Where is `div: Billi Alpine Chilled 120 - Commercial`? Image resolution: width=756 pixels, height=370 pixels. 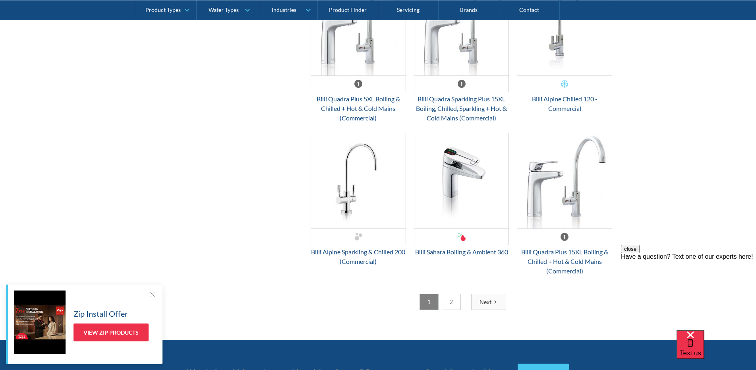
div: Billi Alpine Chilled 120 - Commercial is located at coordinates (564, 104).